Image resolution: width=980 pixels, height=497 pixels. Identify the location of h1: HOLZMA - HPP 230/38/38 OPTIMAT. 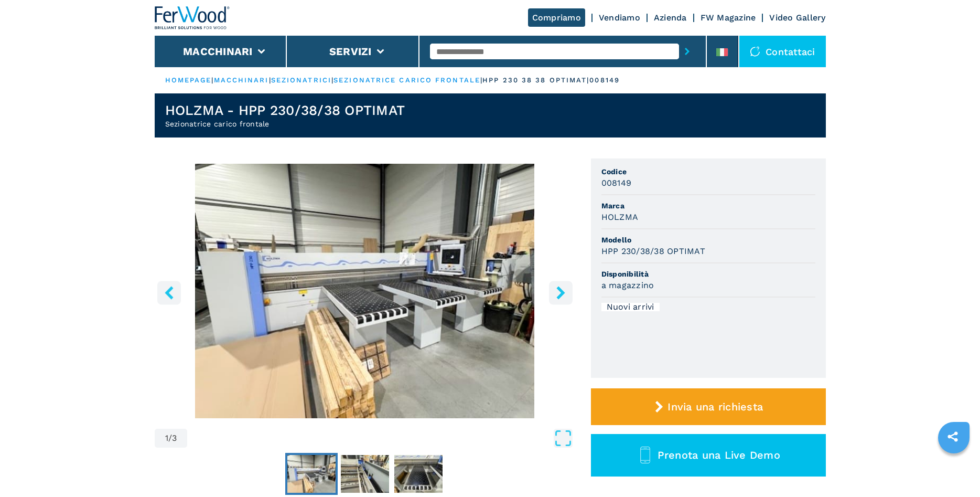
(285, 110).